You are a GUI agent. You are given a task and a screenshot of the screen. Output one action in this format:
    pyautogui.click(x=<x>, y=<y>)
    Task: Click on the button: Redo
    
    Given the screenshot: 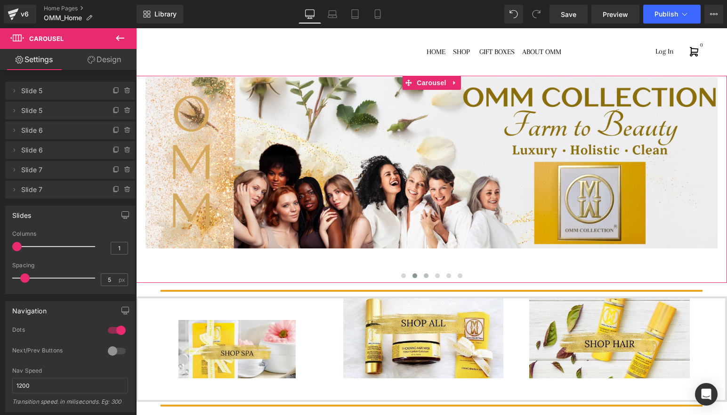 What is the action you would take?
    pyautogui.click(x=536, y=14)
    